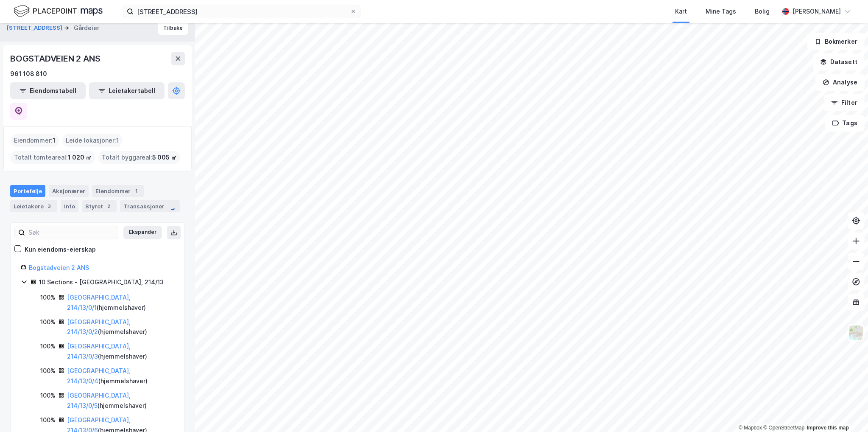 The image size is (868, 432). I want to click on div: Eiendommer :, so click(35, 141).